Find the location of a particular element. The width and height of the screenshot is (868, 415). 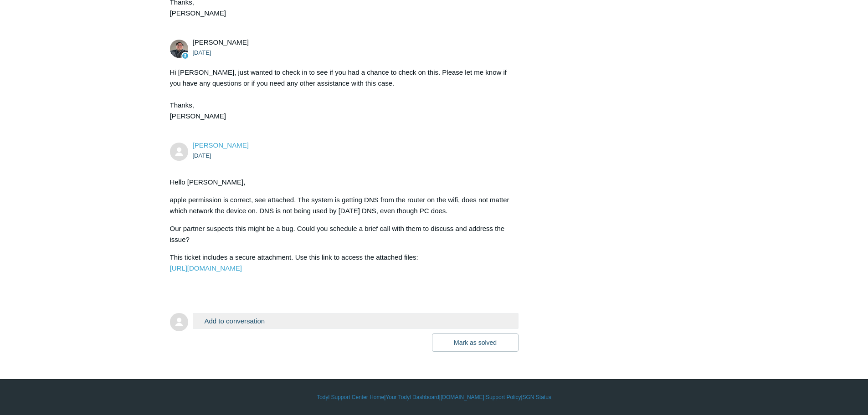

time: 09/05/2025, 08:11 is located at coordinates (202, 52).